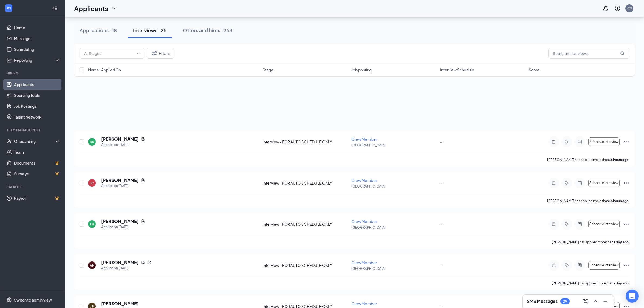 Image resolution: width=644 pixels, height=308 pixels. I want to click on svg: Notifications, so click(605, 9).